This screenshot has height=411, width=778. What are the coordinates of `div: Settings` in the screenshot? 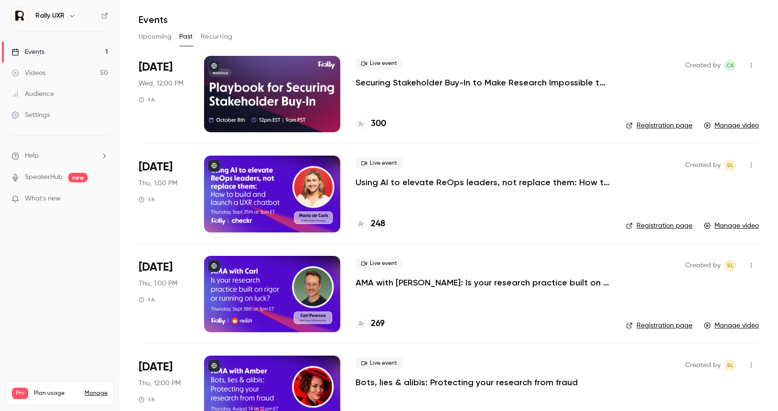 It's located at (31, 115).